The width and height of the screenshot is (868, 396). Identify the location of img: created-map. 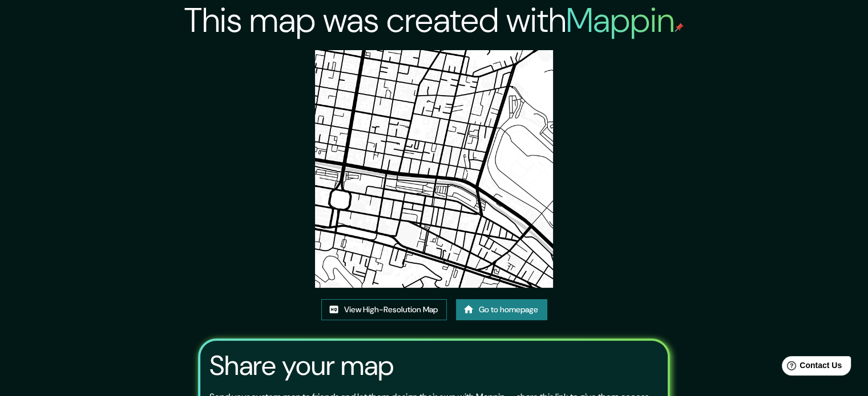
(434, 169).